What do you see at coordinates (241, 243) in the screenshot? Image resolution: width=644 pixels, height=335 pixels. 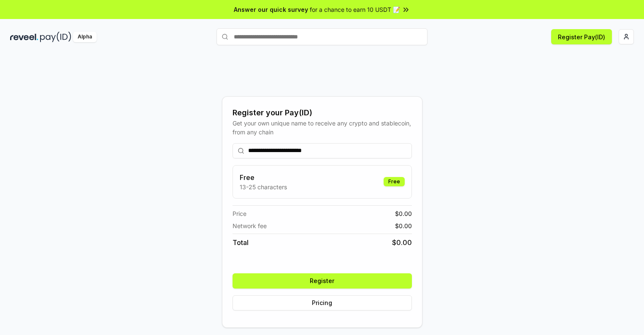 I see `span: Total` at bounding box center [241, 243].